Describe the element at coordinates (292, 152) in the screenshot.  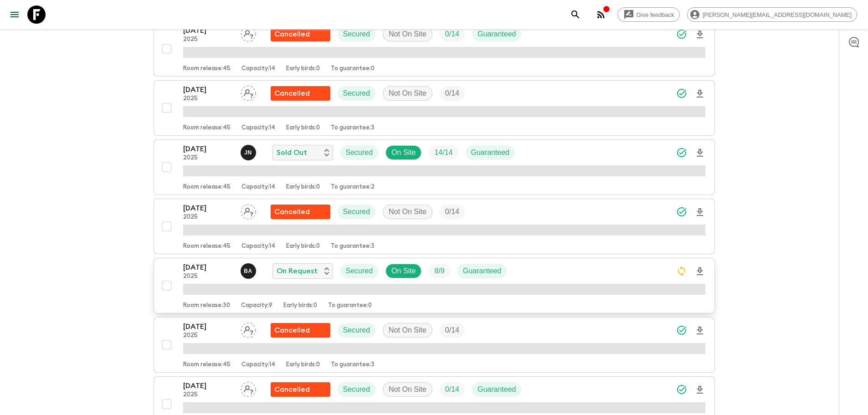
I see `p: Sold Out` at that location.